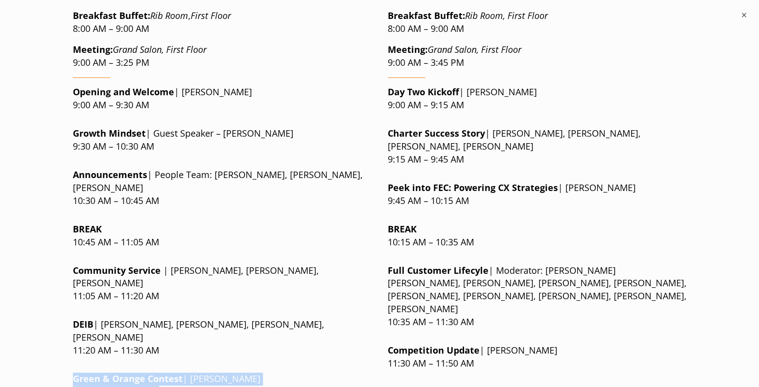 This screenshot has width=759, height=387. What do you see at coordinates (222, 56) in the screenshot?
I see `p: 9:00 AM – 3:25 PM` at bounding box center [222, 56].